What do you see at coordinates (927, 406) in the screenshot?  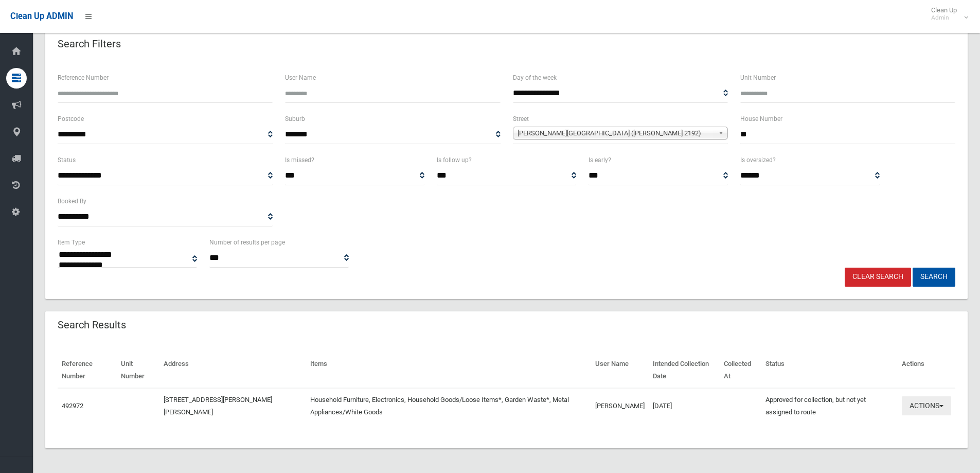 I see `button: Actions` at bounding box center [927, 406].